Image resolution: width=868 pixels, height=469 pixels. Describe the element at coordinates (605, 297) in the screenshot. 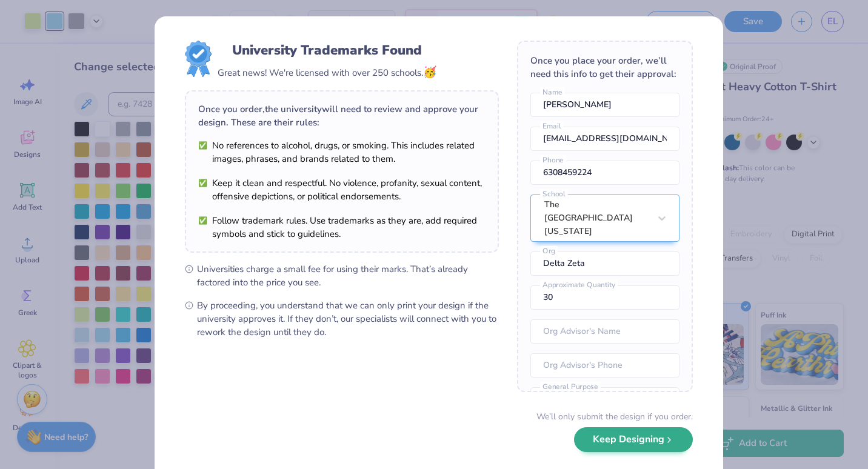

I see `input: Approximate Quantity` at that location.